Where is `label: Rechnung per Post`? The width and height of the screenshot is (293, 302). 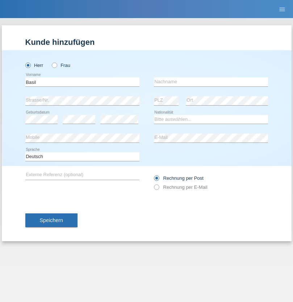
label: Rechnung per Post is located at coordinates (179, 178).